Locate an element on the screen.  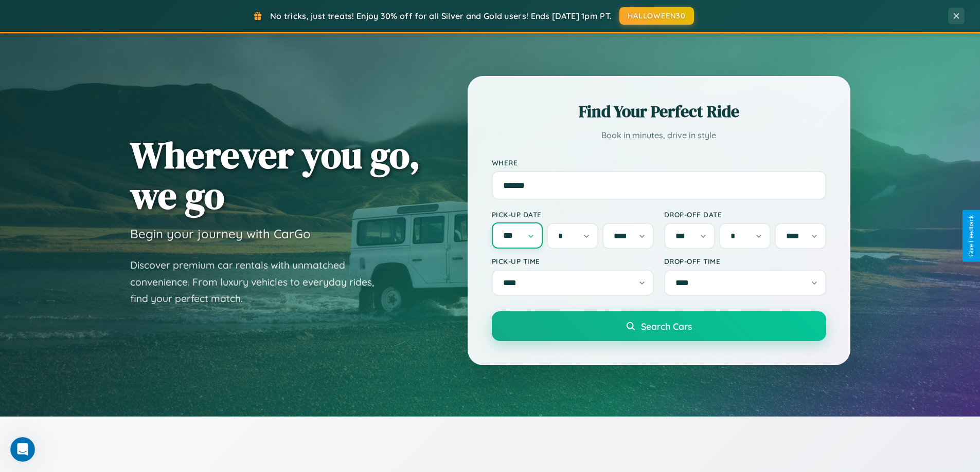
button: Search Cars is located at coordinates (659, 326).